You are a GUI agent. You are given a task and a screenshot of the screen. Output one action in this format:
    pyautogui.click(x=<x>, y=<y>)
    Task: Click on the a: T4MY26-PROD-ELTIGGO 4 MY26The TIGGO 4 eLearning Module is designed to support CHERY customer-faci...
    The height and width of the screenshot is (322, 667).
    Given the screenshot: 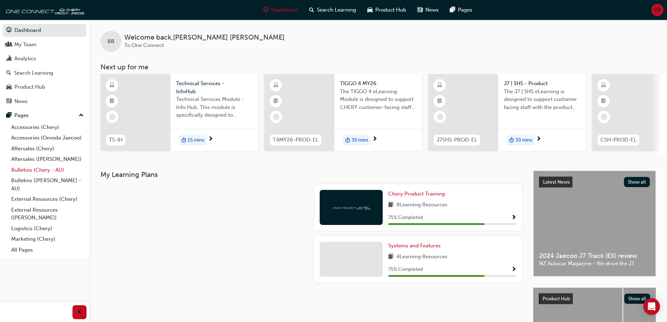 What is the action you would take?
    pyautogui.click(x=343, y=112)
    